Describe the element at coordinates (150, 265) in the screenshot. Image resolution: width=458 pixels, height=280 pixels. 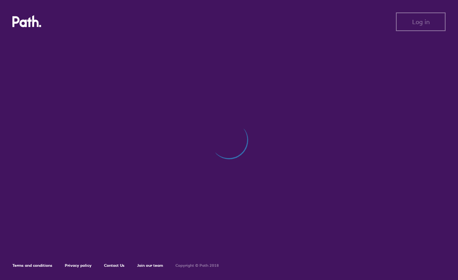
I see `a: Join our team` at that location.